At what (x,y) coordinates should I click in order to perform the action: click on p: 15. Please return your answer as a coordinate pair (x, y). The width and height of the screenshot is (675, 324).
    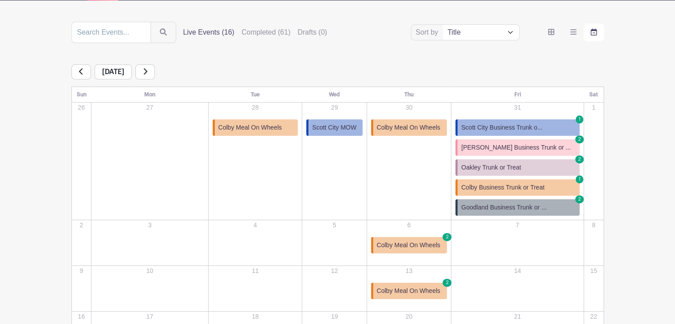
    Looking at the image, I should click on (594, 271).